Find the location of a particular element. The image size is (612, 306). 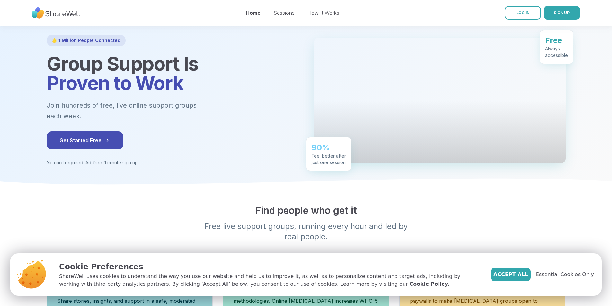

span: LOG IN is located at coordinates (522, 13).